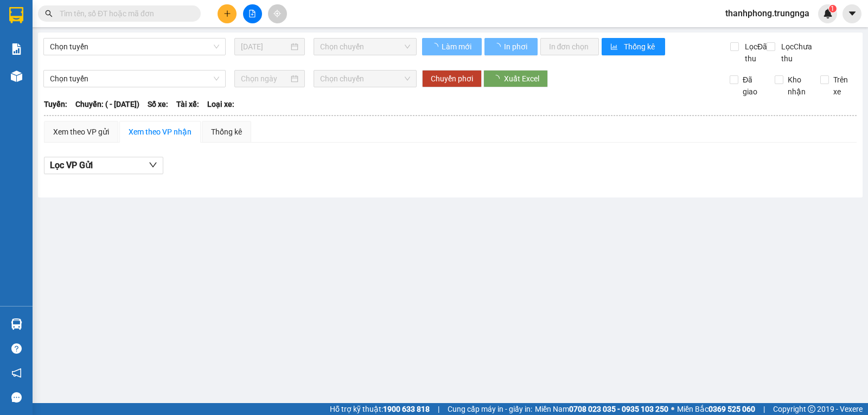 The image size is (868, 415). What do you see at coordinates (633, 47) in the screenshot?
I see `button: bar-chartThống kê` at bounding box center [633, 47].